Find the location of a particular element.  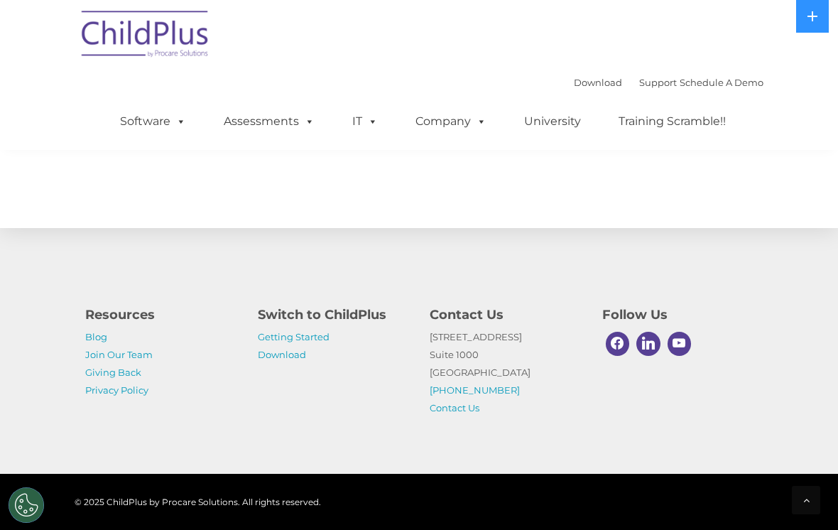

a: Contact Us is located at coordinates (455, 408).